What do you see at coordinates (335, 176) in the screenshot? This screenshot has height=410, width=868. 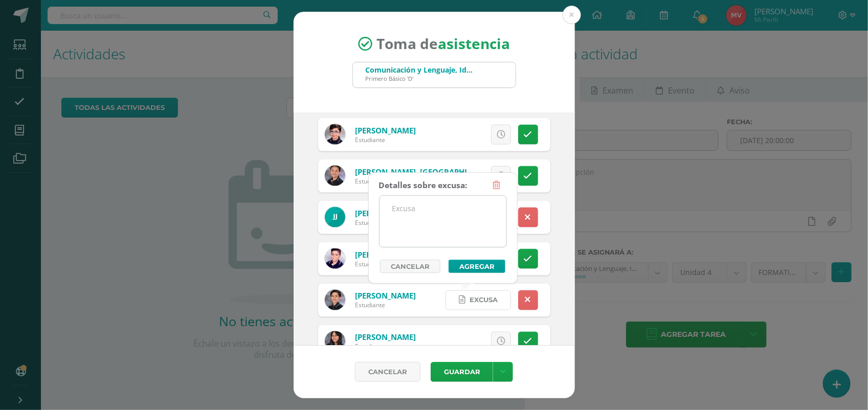 I see `img: 73bdfdf0733405c5fa131d0b2954e567.png` at bounding box center [335, 176].